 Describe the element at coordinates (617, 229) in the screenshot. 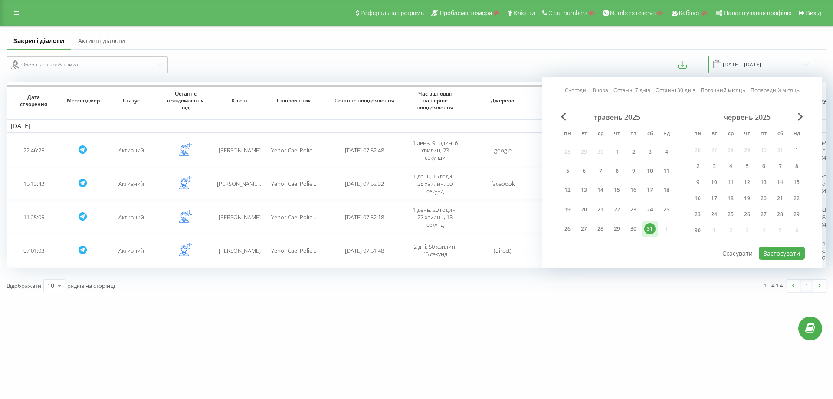

I see `div: чт 29 трав 2025 р.` at that location.